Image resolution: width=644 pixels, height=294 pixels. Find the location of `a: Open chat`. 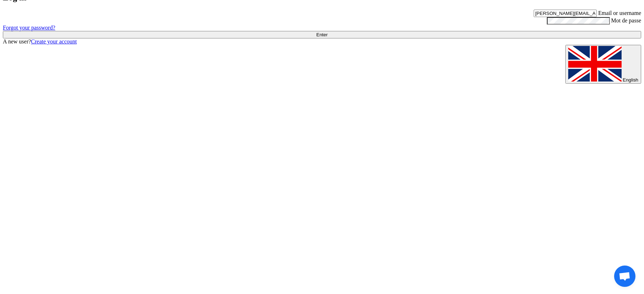

a: Open chat is located at coordinates (625, 276).